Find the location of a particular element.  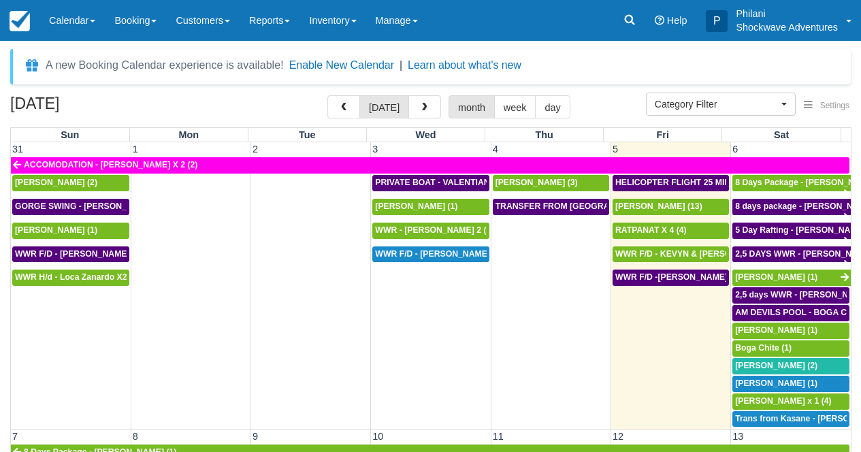

p: Philani is located at coordinates (787, 14).